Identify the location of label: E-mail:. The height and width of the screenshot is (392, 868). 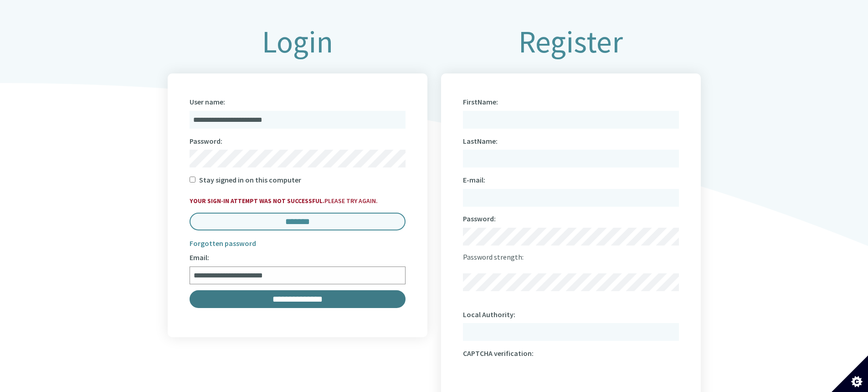
(474, 180).